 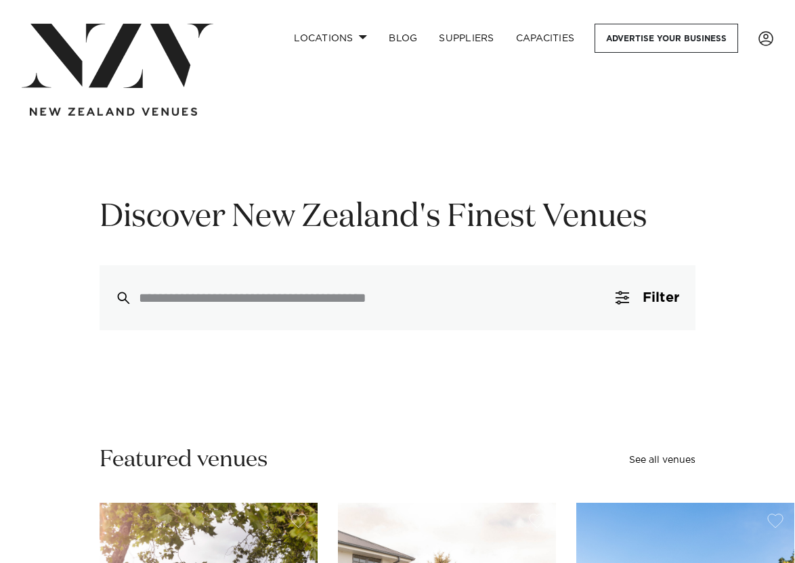 What do you see at coordinates (661, 298) in the screenshot?
I see `span: Filter` at bounding box center [661, 298].